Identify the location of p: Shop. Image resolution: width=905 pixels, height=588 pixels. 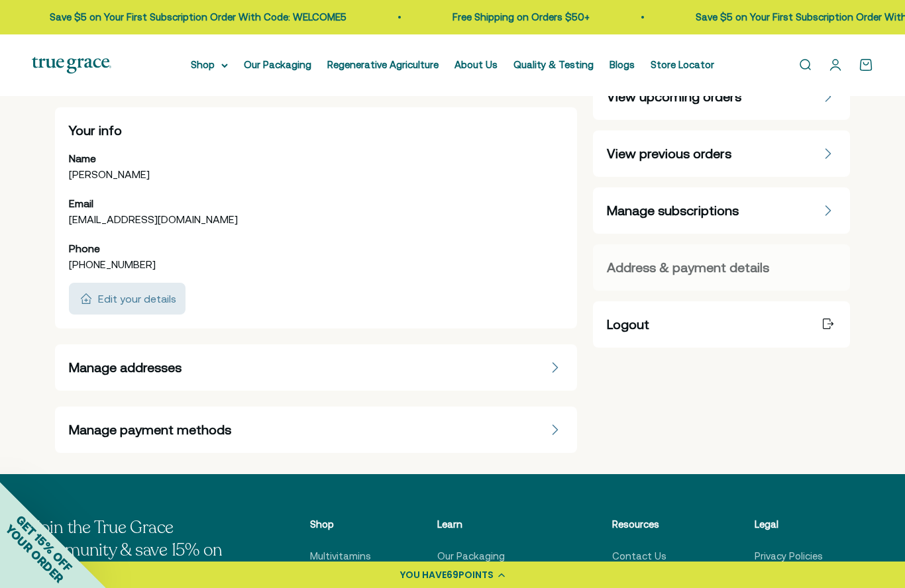
(341, 524).